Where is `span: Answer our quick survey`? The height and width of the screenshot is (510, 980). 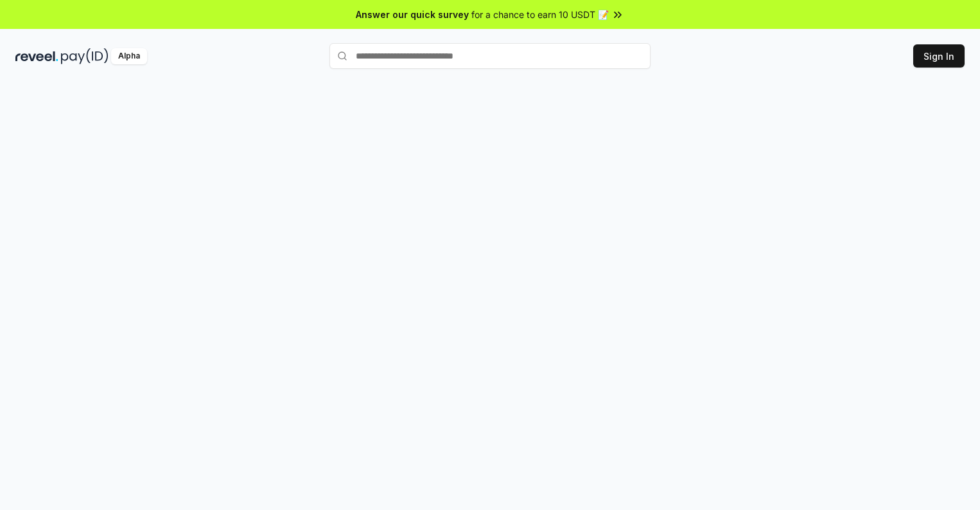 span: Answer our quick survey is located at coordinates (413, 14).